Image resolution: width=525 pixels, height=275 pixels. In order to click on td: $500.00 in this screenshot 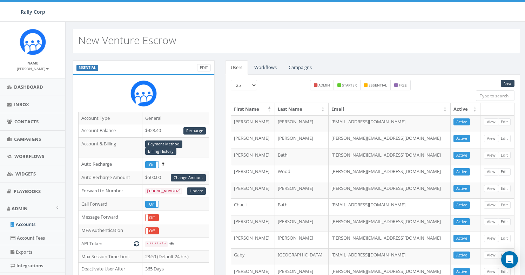, I will do `click(176, 178)`.